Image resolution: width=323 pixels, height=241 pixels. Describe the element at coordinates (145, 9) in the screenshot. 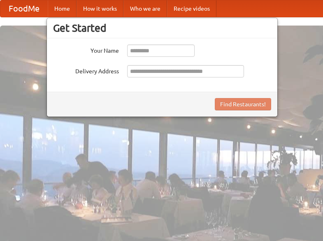

I see `a: Who we are` at that location.